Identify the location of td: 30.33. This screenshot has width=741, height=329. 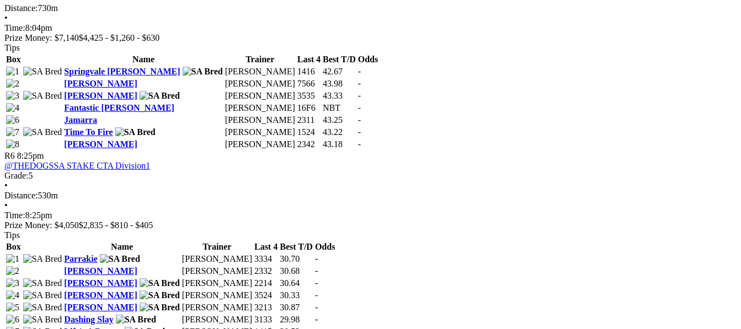
(296, 296).